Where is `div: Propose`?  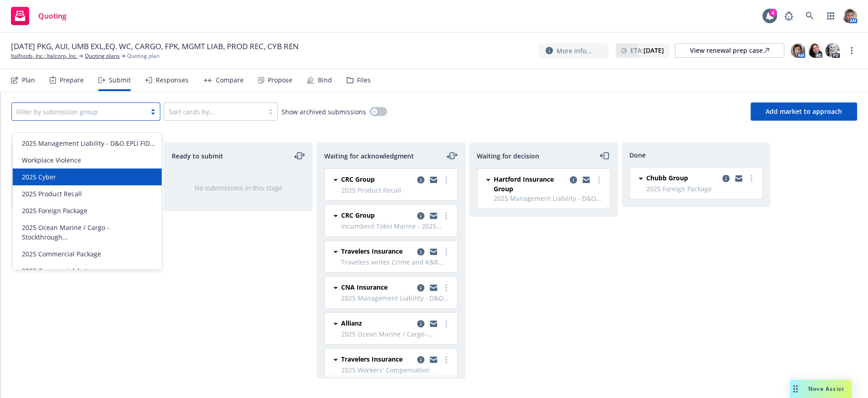
div: Propose is located at coordinates (280, 80).